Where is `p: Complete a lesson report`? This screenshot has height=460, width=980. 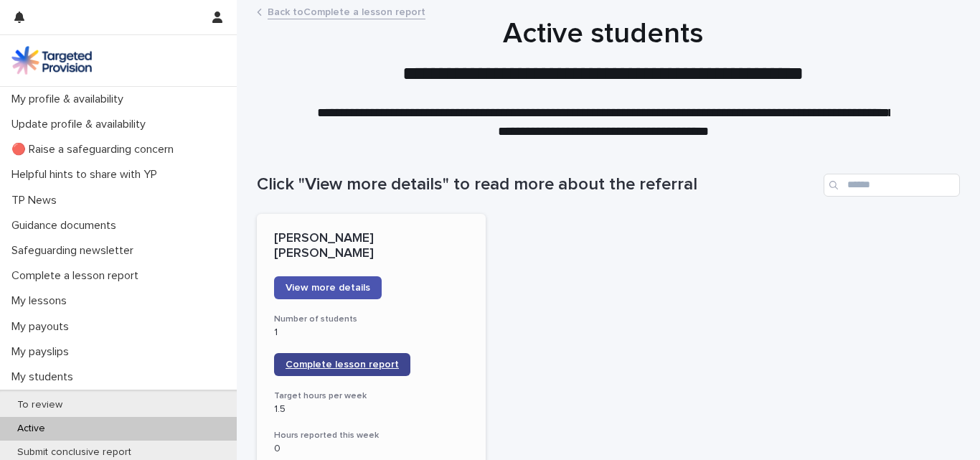
p: Complete a lesson report is located at coordinates (77, 275).